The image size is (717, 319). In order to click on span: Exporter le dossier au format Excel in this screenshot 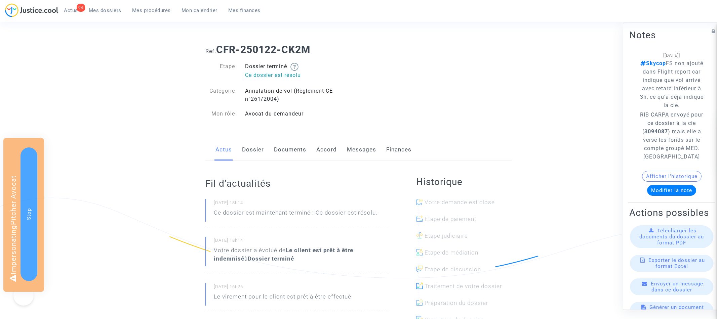, I will do `click(677, 264)`.